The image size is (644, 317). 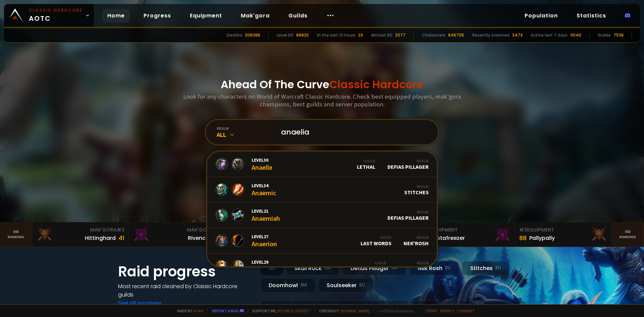 I want to click on a: Level21AnaemiahRealmDefias Pillager, so click(x=322, y=215).